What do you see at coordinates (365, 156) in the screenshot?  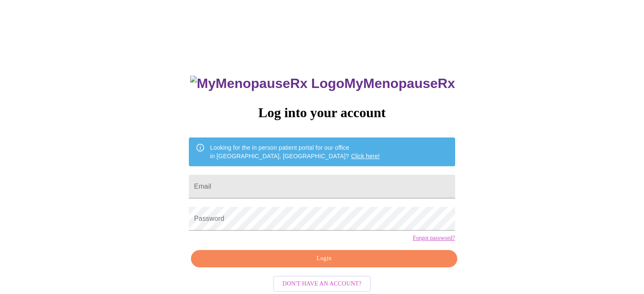 I see `a: Click here!` at bounding box center [365, 156].